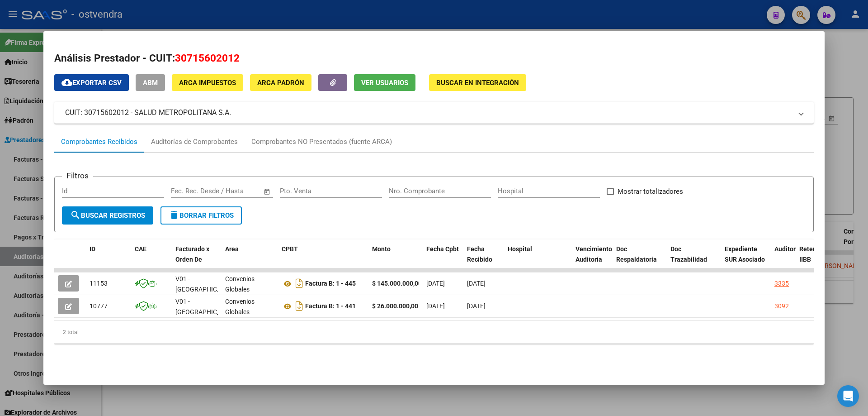 The height and width of the screenshot is (416, 868). What do you see at coordinates (76, 215) in the screenshot?
I see `mat-icon: search` at bounding box center [76, 215].